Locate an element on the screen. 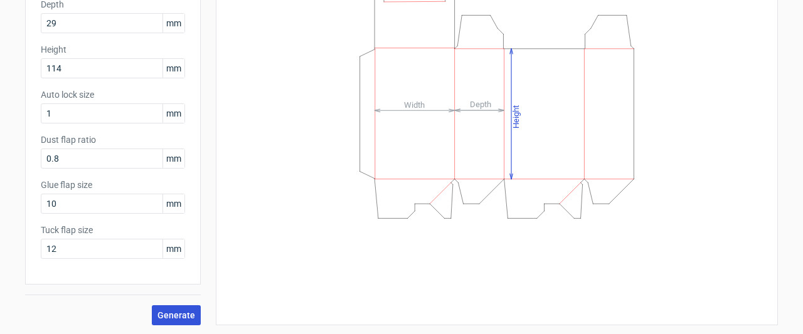  tspan: Width is located at coordinates (414, 104).